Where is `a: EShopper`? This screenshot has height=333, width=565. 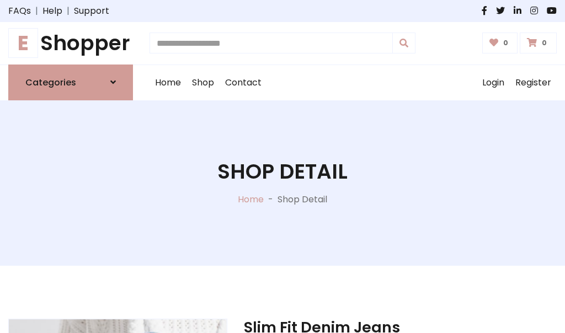 a: EShopper is located at coordinates (71, 43).